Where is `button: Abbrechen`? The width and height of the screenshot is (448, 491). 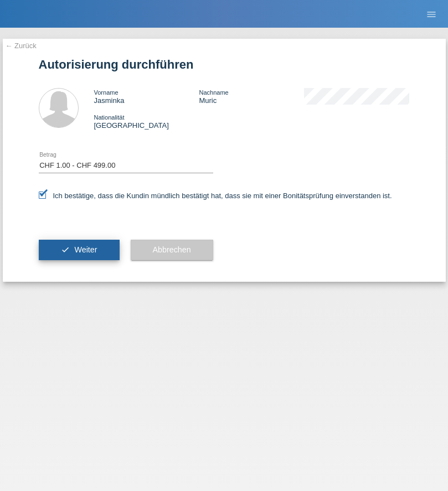 button: Abbrechen is located at coordinates (171, 250).